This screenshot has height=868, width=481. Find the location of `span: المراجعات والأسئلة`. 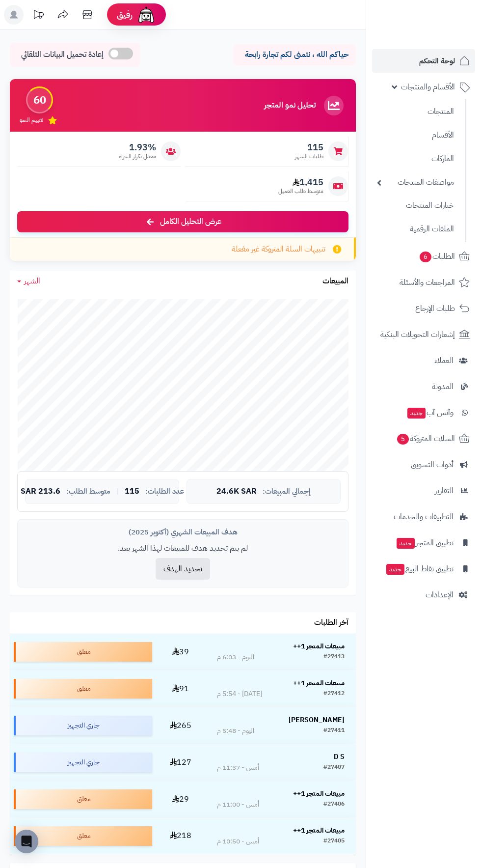

span: المراجعات والأسئلة is located at coordinates (427, 283).